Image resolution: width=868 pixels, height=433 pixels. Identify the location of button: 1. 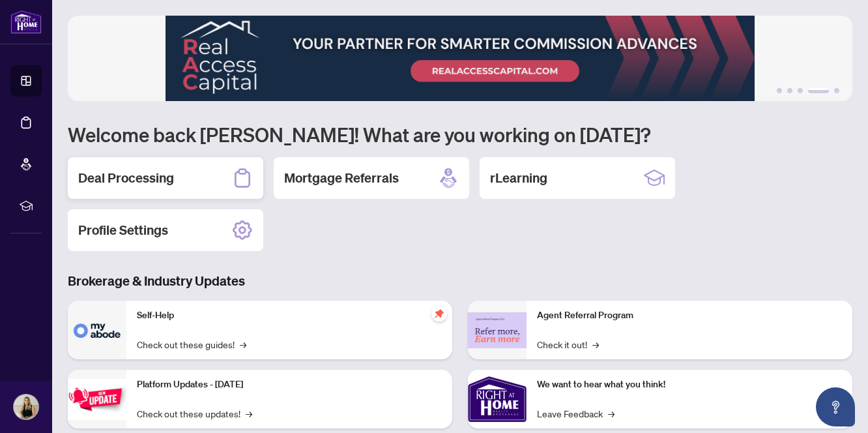
(779, 91).